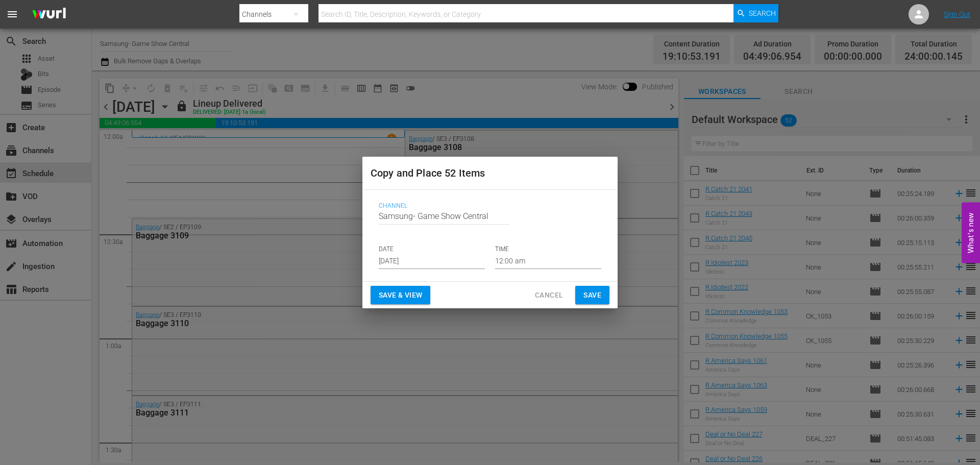 This screenshot has width=980, height=465. I want to click on span: Cancel, so click(549, 295).